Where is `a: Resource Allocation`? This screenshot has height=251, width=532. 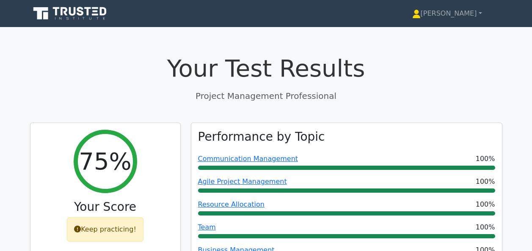
a: Resource Allocation is located at coordinates (231, 204).